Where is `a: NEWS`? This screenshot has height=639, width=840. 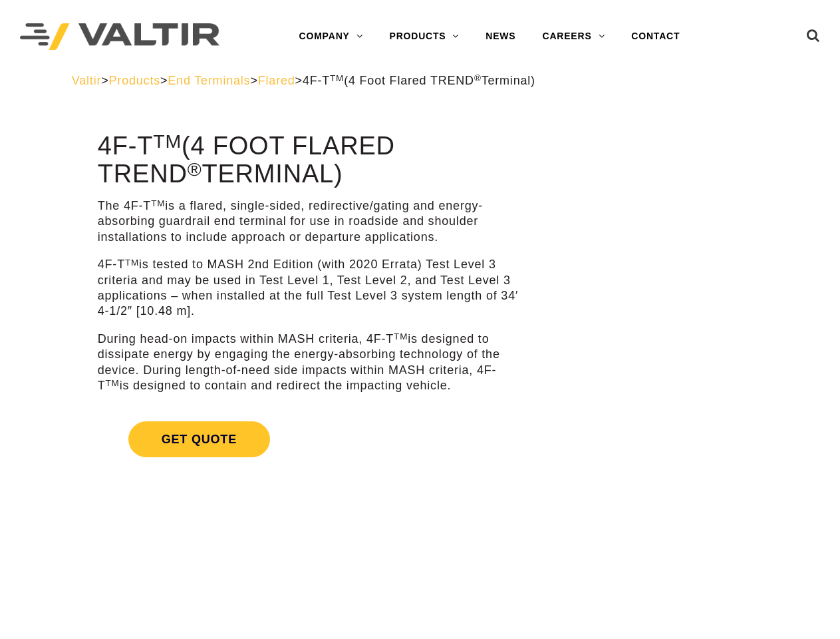
a: NEWS is located at coordinates (500, 37).